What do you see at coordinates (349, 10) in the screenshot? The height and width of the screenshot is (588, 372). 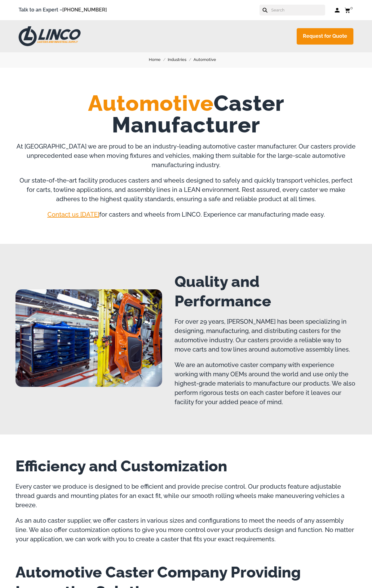 I see `a: 0` at bounding box center [349, 10].